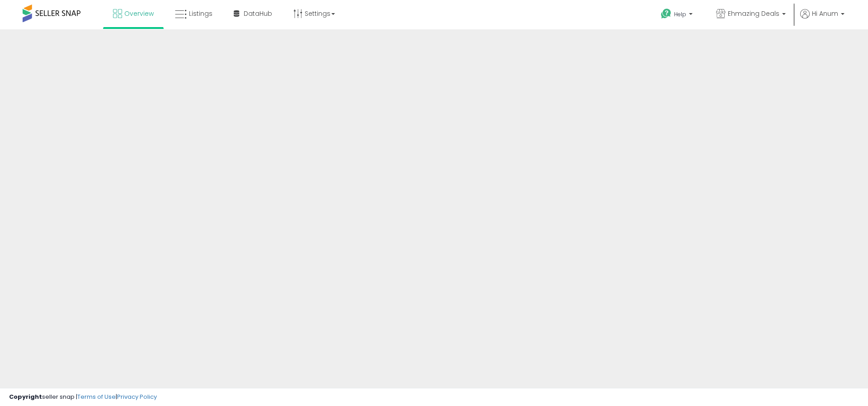 This screenshot has width=868, height=406. Describe the element at coordinates (822, 19) in the screenshot. I see `a: Hi Anum` at that location.